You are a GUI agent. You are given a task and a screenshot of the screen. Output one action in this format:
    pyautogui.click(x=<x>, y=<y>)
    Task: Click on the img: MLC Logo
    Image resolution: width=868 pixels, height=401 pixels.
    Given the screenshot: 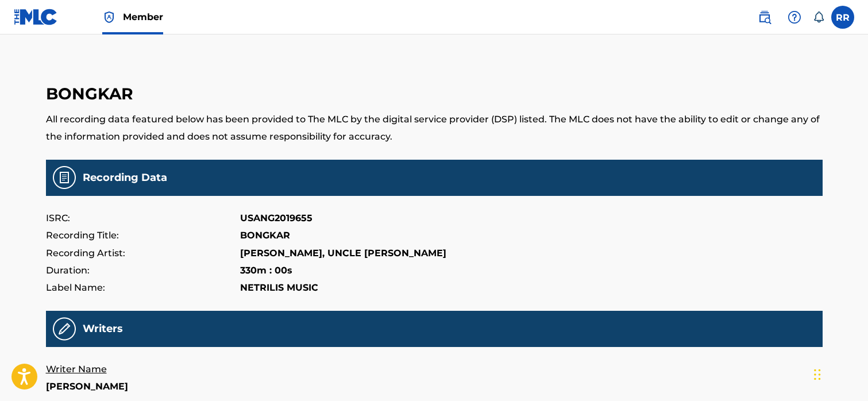 What is the action you would take?
    pyautogui.click(x=36, y=17)
    